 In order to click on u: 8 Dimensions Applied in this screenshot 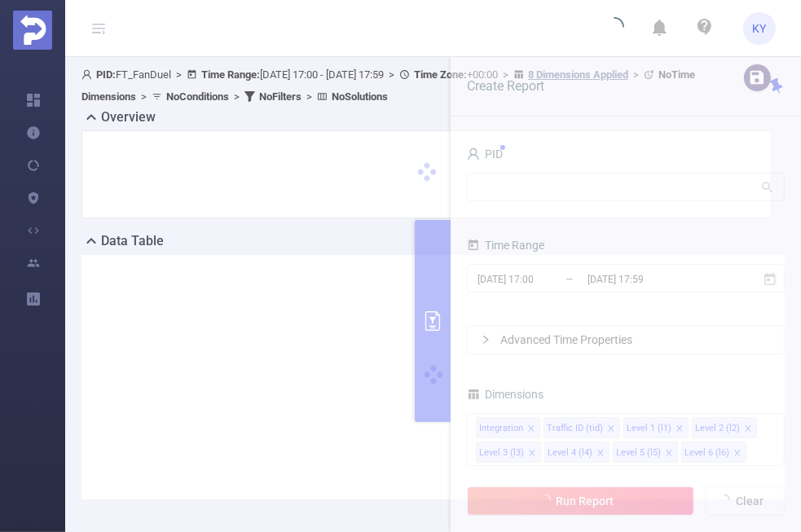, I will do `click(577, 74)`.